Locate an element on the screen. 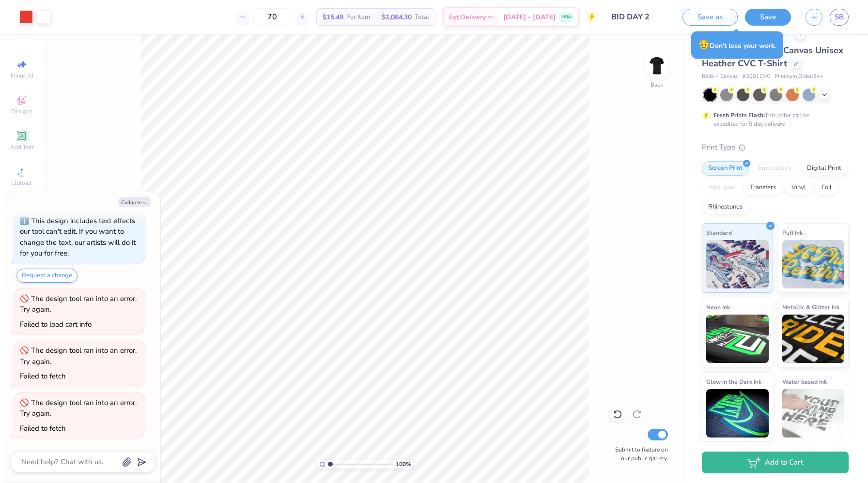 The image size is (868, 483). span: Total is located at coordinates (422, 17).